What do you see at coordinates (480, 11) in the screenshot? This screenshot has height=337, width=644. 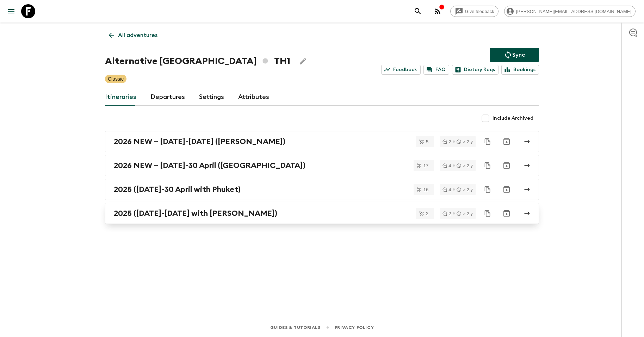 I see `span: Give feedback` at bounding box center [480, 11].